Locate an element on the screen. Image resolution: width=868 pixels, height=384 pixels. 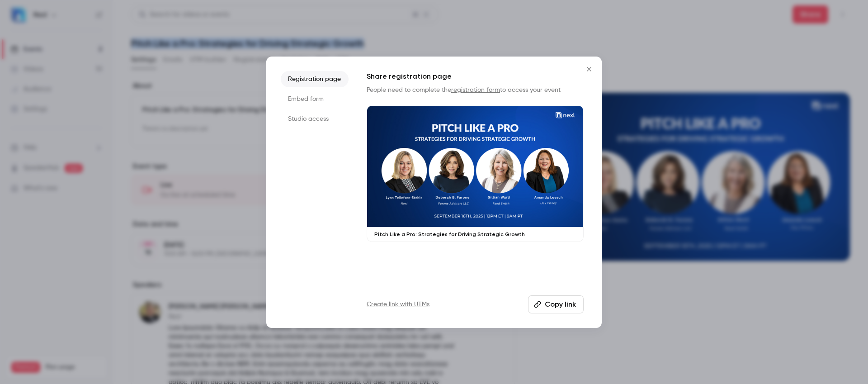
p: People need to complete the to access your event is located at coordinates (475, 90).